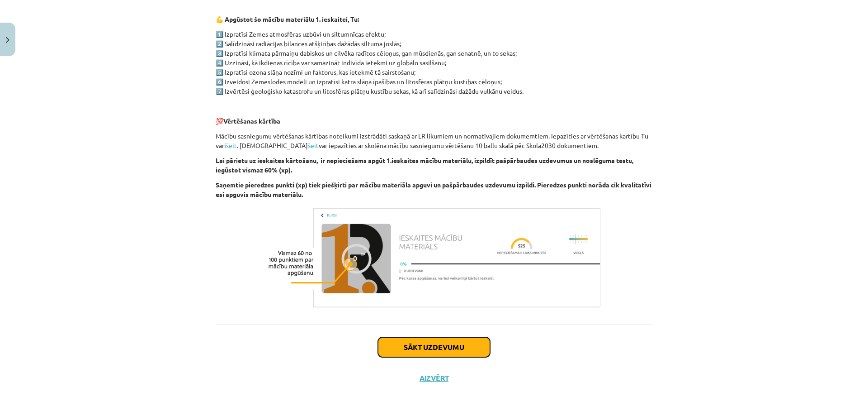 The width and height of the screenshot is (868, 416). I want to click on p: 1️⃣ Izpratīsi Zemes atmosfēras uzbūvi un siltumnīcas efektu; 2️⃣ Salīdzināsi radiācijas bilances ..., so click(434, 63).